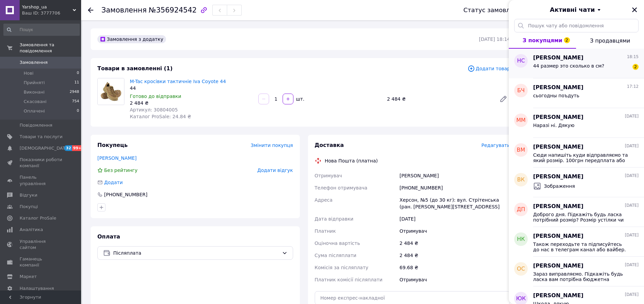 This screenshot has width=644, height=304. Describe the element at coordinates (542, 40) in the screenshot. I see `button: З покупцями2` at that location.